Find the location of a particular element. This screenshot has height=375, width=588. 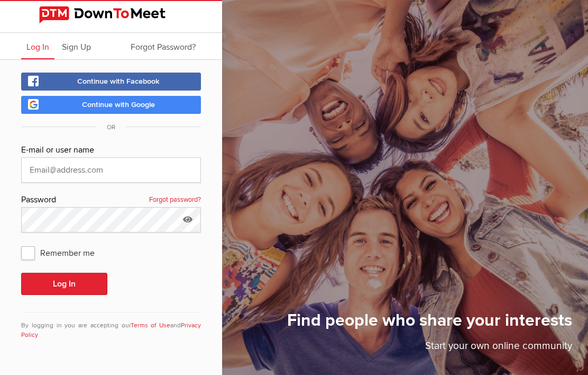

a: Forgot password? is located at coordinates (175, 200).